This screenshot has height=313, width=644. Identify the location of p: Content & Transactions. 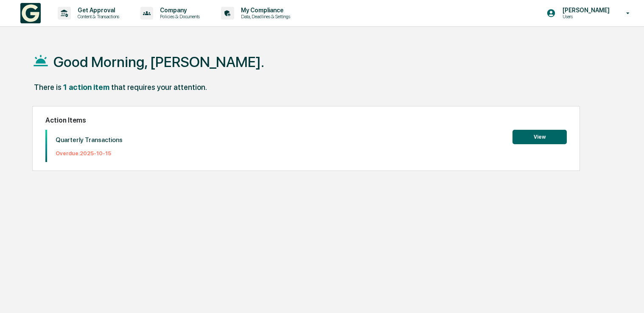
(97, 17).